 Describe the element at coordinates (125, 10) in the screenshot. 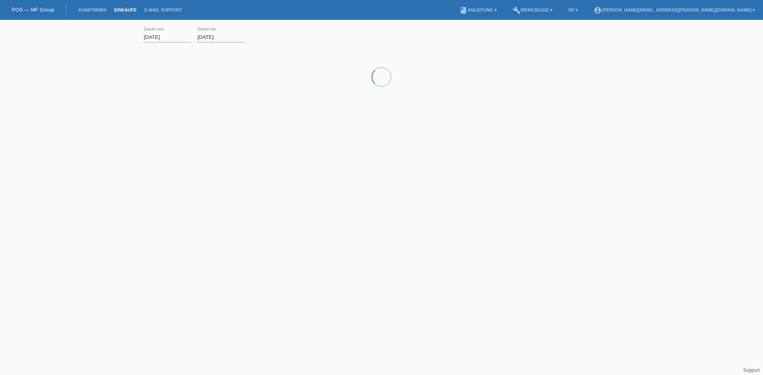

I see `a: Einkäufe` at that location.